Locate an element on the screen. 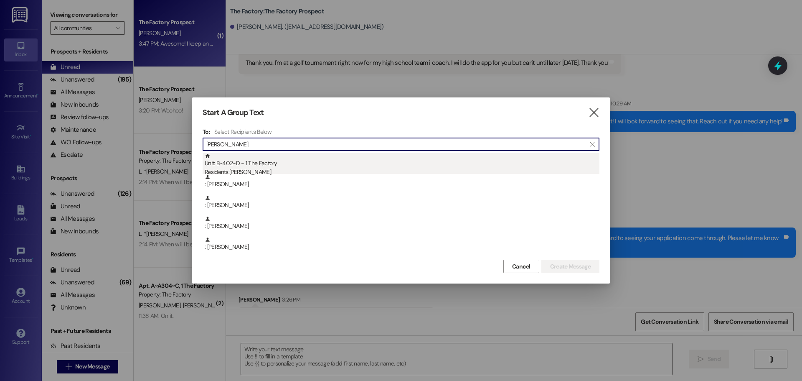 The height and width of the screenshot is (381, 802). span: Create Message is located at coordinates (570, 266).